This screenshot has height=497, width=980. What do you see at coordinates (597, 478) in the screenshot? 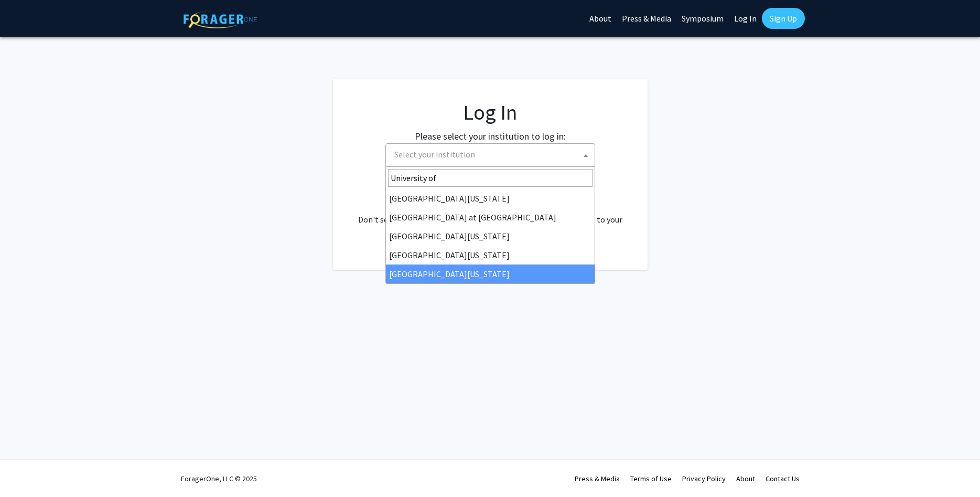
I see `a: Press & Media` at bounding box center [597, 478].